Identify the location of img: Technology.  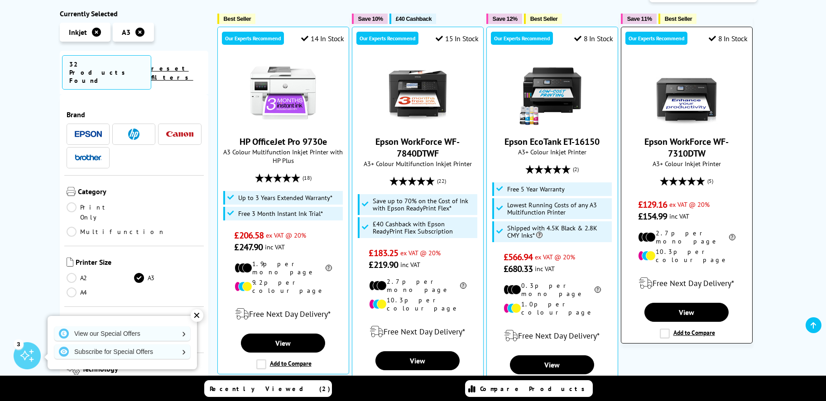
(73, 369).